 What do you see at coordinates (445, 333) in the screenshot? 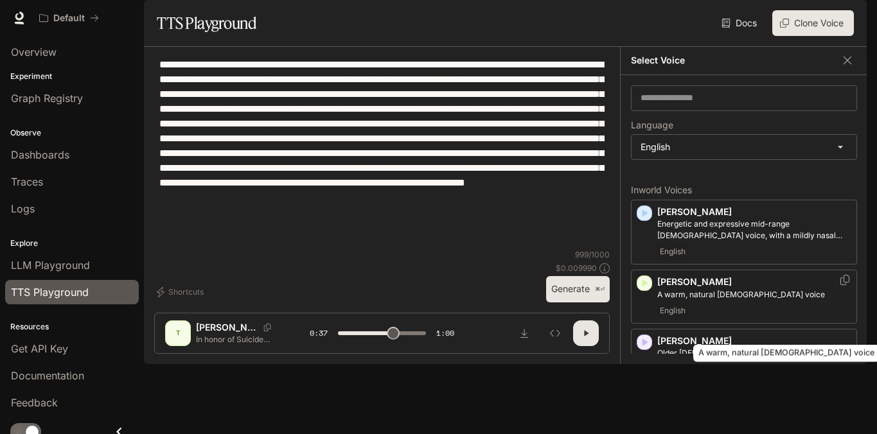
I see `span: 1:00` at bounding box center [445, 333].